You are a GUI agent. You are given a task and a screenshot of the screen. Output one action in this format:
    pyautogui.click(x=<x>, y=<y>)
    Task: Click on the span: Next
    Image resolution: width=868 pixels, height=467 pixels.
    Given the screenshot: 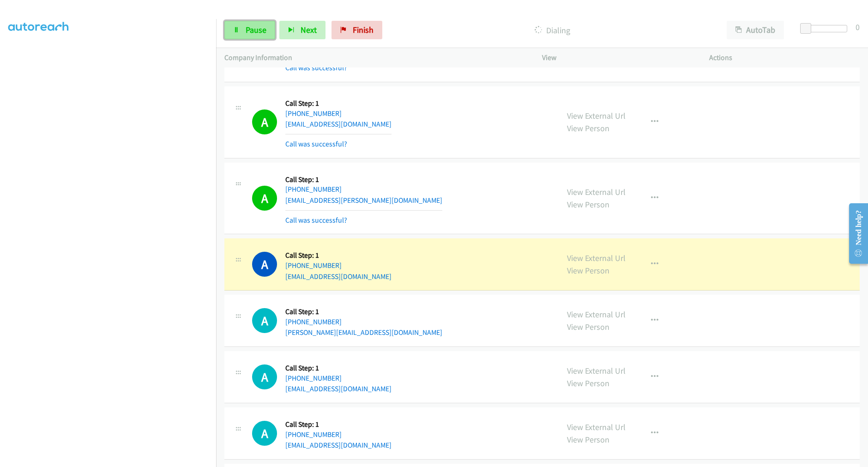 What is the action you would take?
    pyautogui.click(x=308, y=29)
    